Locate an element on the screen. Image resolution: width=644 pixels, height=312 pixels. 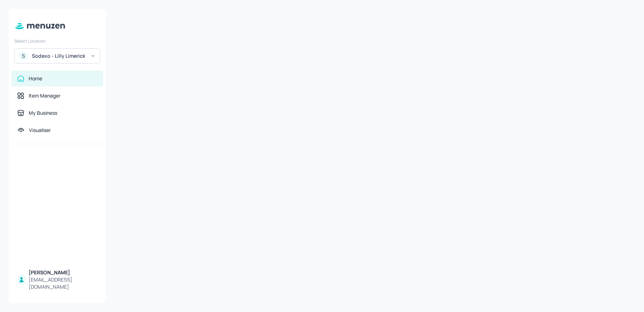
div: My Business is located at coordinates (43, 113).